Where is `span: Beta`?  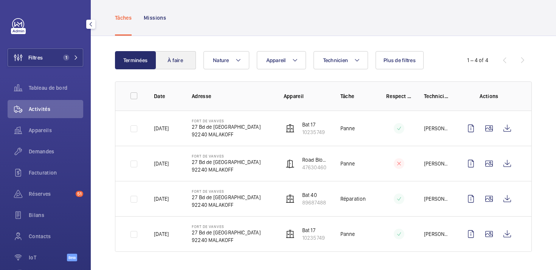
span: Beta is located at coordinates (72, 257).